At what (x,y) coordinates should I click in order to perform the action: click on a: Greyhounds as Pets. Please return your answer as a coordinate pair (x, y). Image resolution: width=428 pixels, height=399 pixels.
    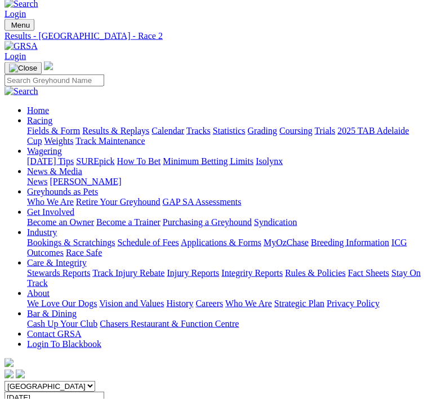
    Looking at the image, I should click on (63, 191).